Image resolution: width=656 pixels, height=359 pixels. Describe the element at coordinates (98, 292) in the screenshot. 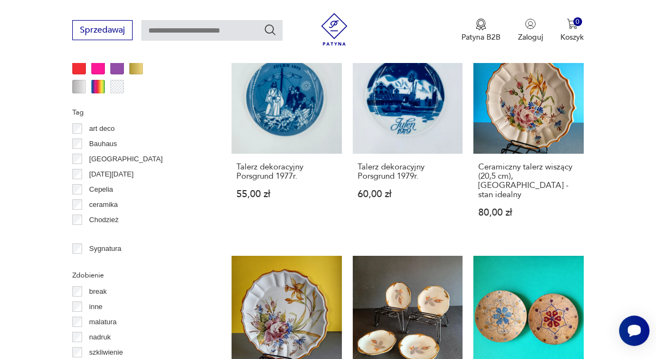

I see `p: break` at that location.